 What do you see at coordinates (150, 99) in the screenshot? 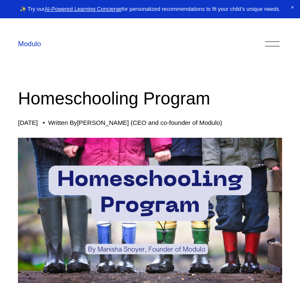
I see `h1: Homeschooling Program` at bounding box center [150, 99].